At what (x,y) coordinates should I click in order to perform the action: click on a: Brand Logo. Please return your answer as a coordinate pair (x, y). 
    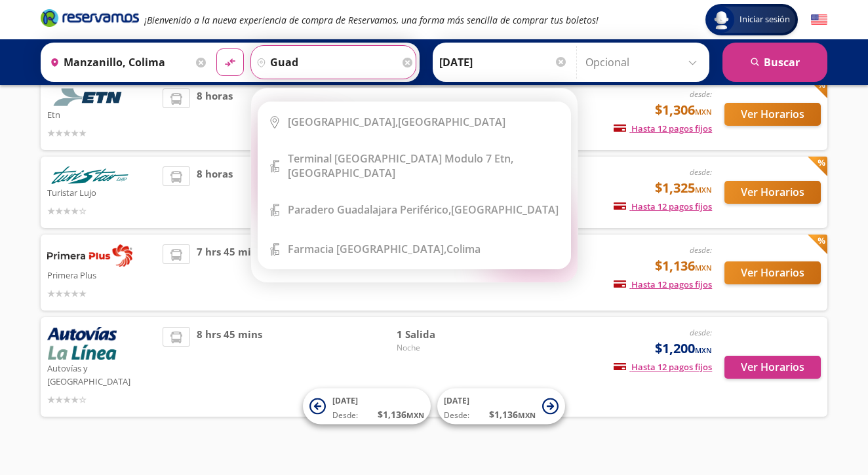
    Looking at the image, I should click on (90, 19).